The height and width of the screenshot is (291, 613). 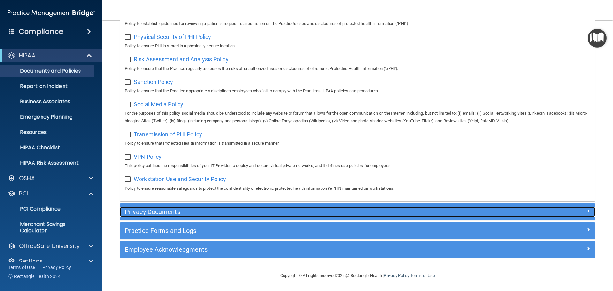 I want to click on p: Business Associates, so click(x=48, y=102).